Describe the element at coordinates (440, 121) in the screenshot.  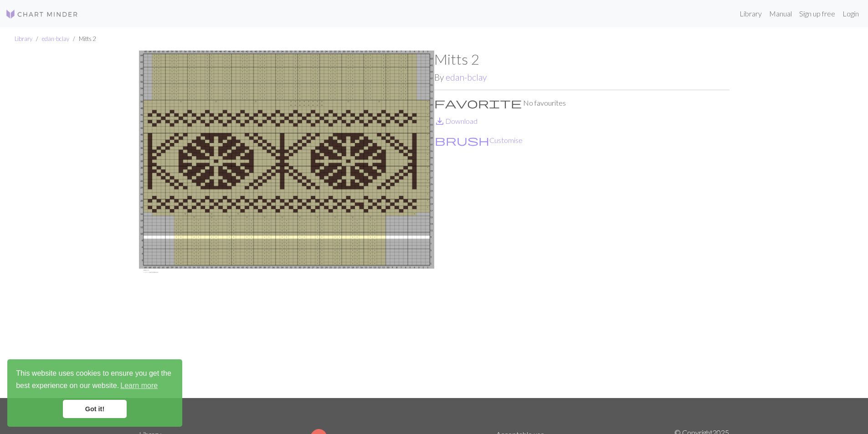
I see `i: Download` at that location.